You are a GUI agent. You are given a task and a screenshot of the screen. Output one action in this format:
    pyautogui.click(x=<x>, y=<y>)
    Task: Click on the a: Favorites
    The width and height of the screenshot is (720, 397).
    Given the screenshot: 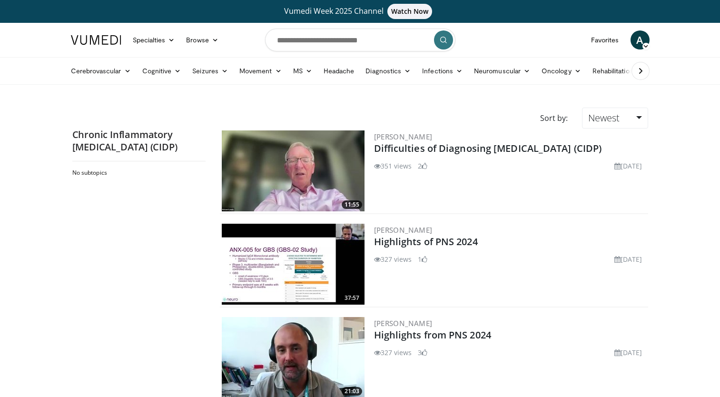 What is the action you would take?
    pyautogui.click(x=605, y=40)
    